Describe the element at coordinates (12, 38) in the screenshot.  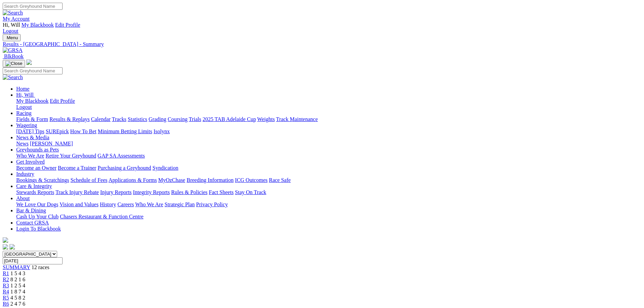
I see `button: Toggle navigation` at that location.